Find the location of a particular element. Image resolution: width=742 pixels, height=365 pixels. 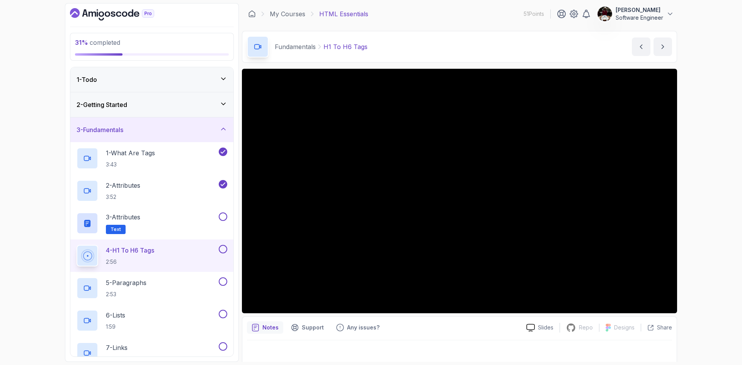

p: Fundamentals is located at coordinates (295, 47).